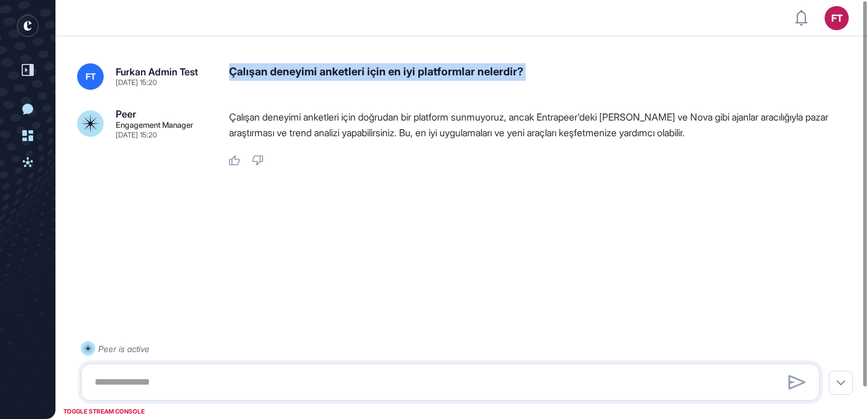  What do you see at coordinates (27, 26) in the screenshot?
I see `div: entrapeer-logo` at bounding box center [27, 26].